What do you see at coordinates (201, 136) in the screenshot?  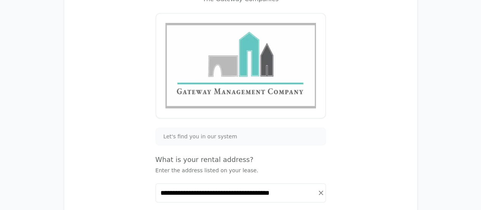 I see `span: Let's find you in our system` at bounding box center [201, 136].